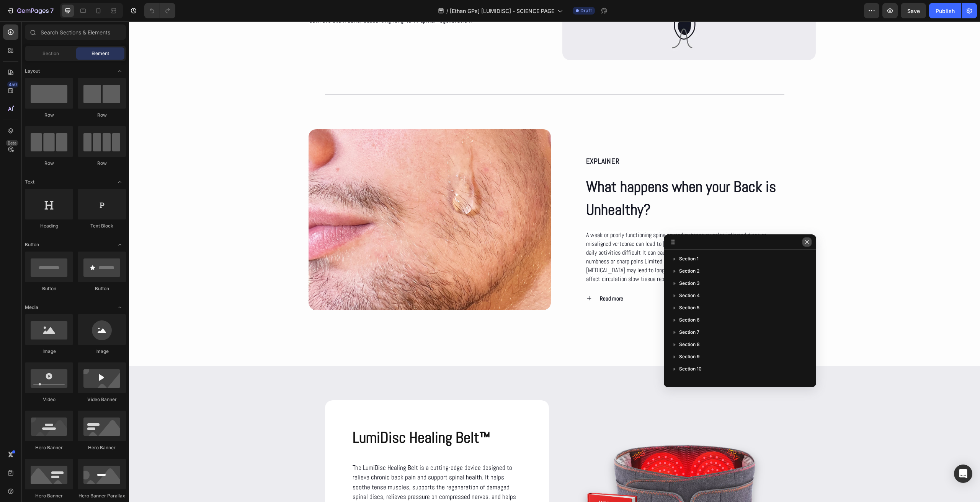  Describe the element at coordinates (482, 277) in the screenshot. I see `strong: Read more` at that location.